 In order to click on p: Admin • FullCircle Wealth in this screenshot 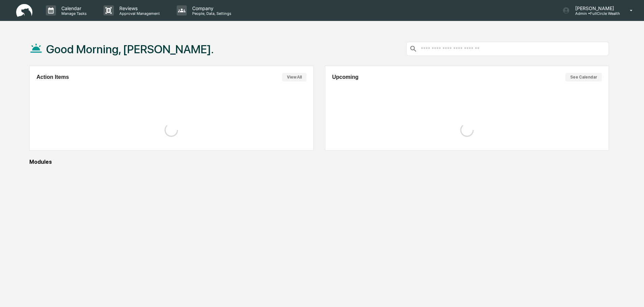, I will do `click(594, 14)`.